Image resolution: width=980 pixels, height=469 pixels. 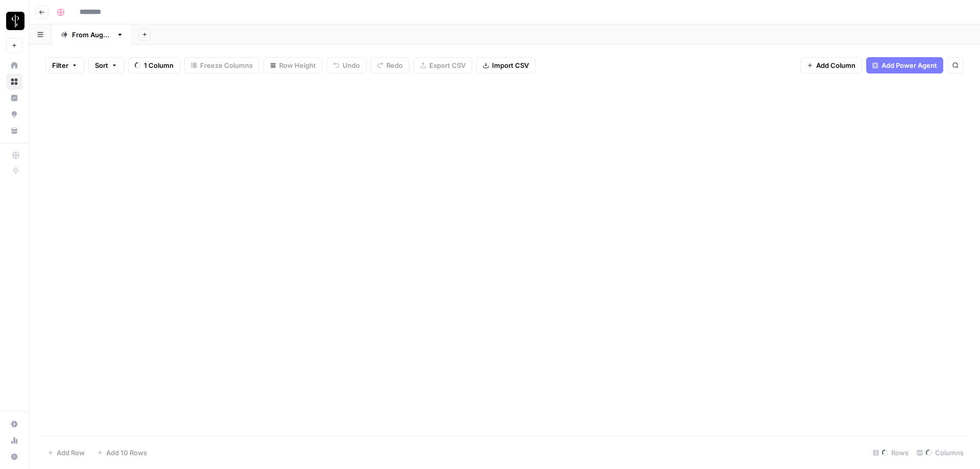 What do you see at coordinates (835, 66) in the screenshot?
I see `span: Add Column` at bounding box center [835, 66].